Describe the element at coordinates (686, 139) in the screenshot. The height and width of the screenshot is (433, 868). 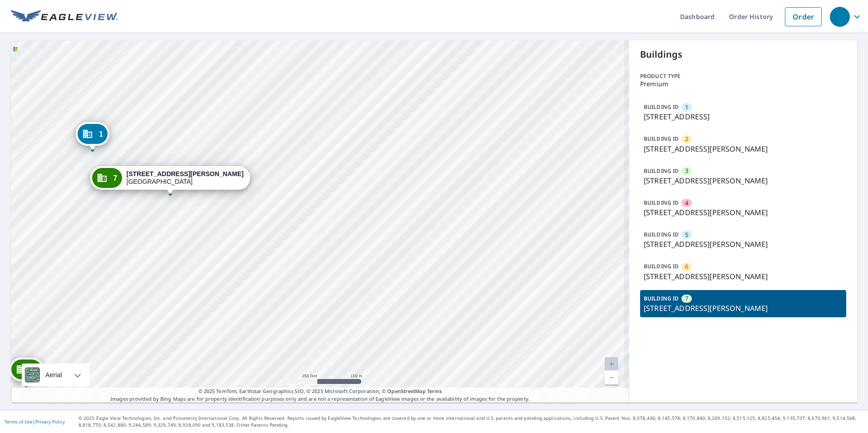
I see `span: 2` at that location.